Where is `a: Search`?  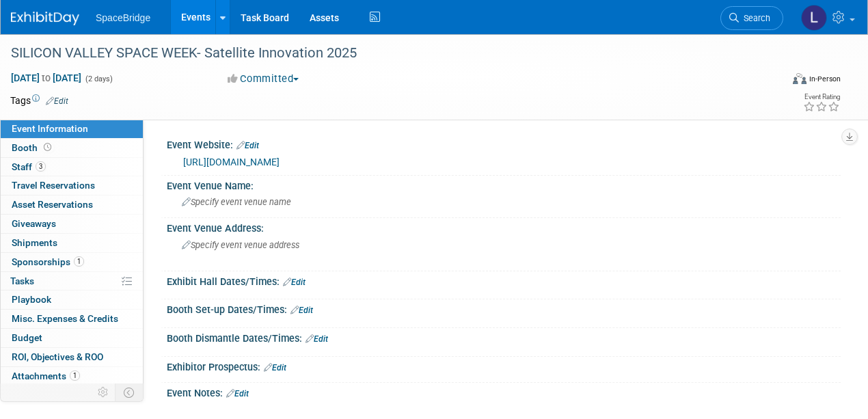 a: Search is located at coordinates (752, 18).